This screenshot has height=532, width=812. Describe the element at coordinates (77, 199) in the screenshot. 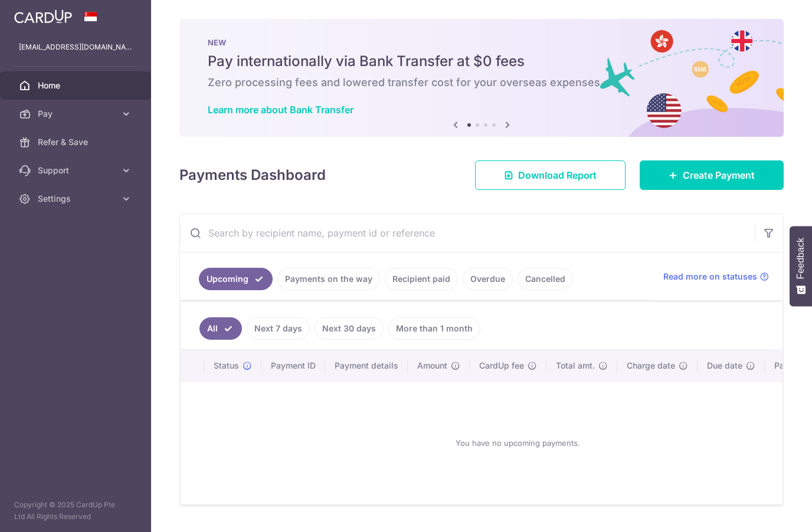

I see `span: Settings` at that location.